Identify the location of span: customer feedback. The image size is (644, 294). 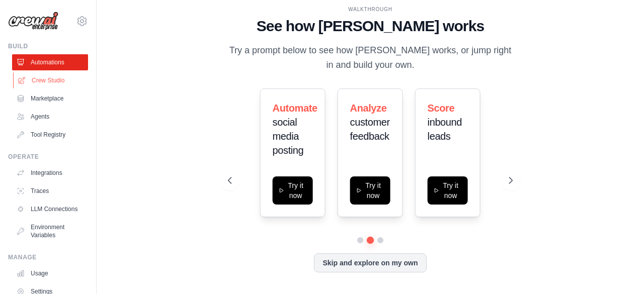
(370, 129).